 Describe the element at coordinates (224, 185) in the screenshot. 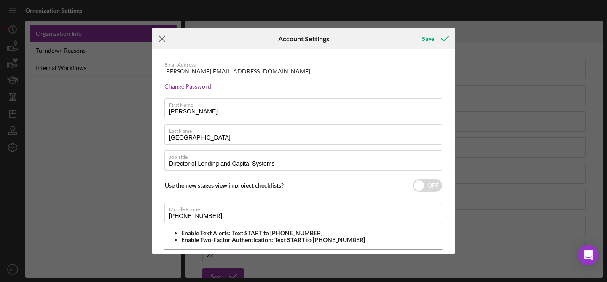

I see `label: Use the new stages view in project checklists?` at that location.